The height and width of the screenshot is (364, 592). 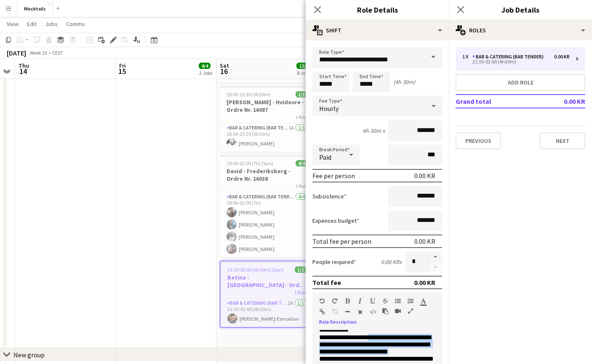 What do you see at coordinates (391, 262) in the screenshot?
I see `div: 0.00 KR x` at bounding box center [391, 262].